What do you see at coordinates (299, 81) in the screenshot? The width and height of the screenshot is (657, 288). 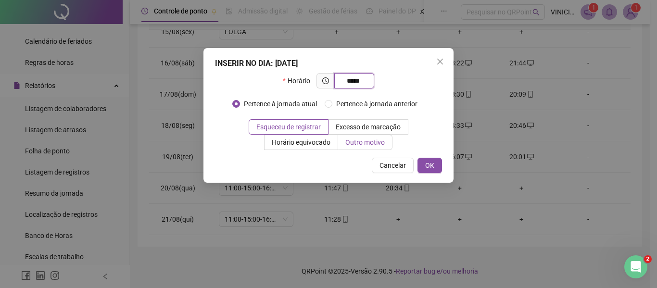 I see `label: Horário` at bounding box center [299, 81].